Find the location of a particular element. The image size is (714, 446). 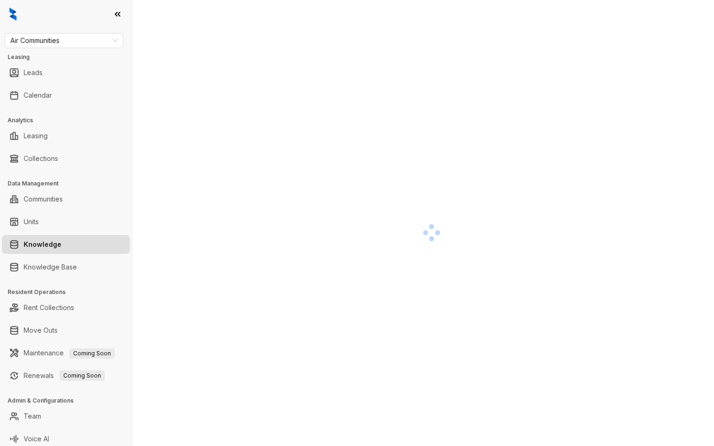

h3: Resident Operations is located at coordinates (69, 292).